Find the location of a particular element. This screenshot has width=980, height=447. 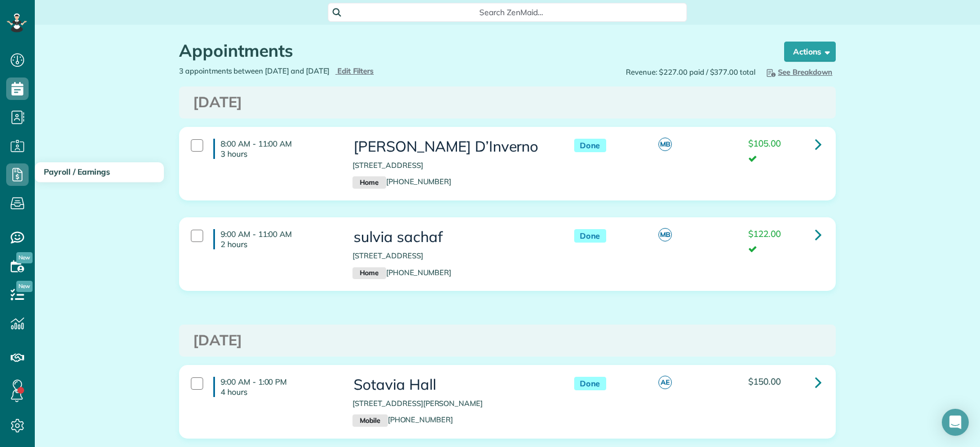

span: Payroll / Earnings is located at coordinates (77, 172).